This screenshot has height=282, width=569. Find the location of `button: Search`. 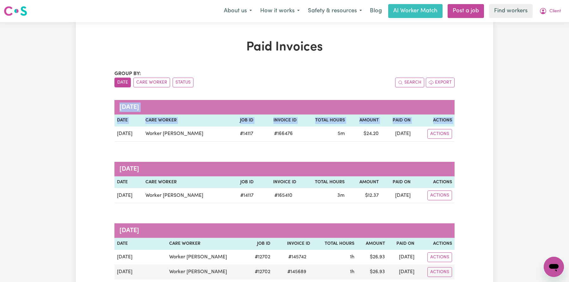

button: Search is located at coordinates (409, 82).